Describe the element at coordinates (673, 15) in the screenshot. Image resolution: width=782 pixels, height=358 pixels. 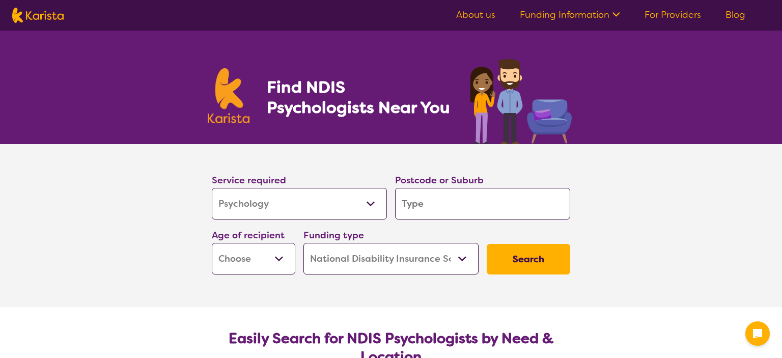
I see `a: For Providers` at that location.